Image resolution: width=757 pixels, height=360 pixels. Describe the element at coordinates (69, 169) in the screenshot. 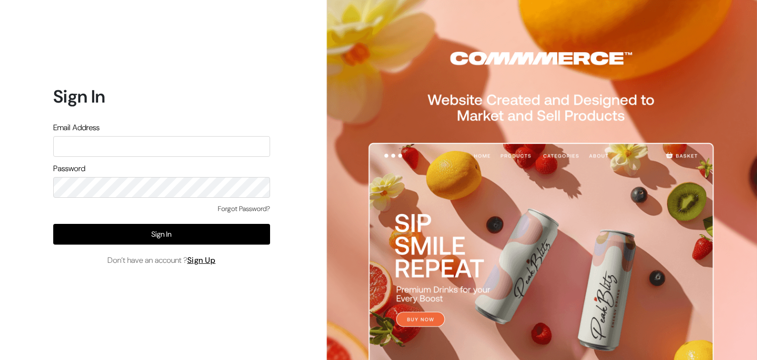

I see `label: Password` at that location.